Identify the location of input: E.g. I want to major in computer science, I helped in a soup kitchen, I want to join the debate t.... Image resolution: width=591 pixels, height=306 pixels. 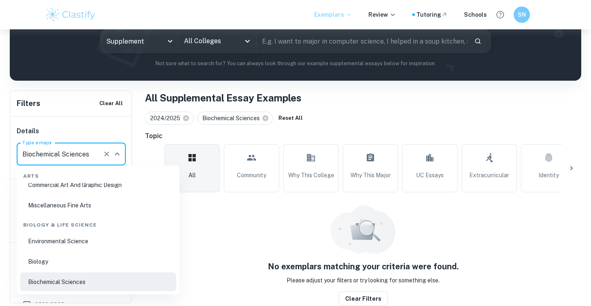
(362, 41).